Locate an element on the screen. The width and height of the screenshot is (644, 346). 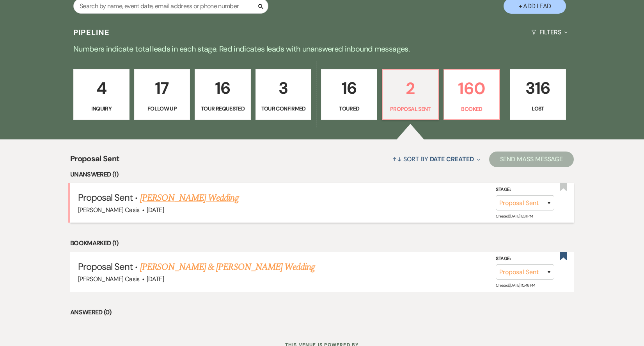
li: Answered (0) is located at coordinates (322, 312).